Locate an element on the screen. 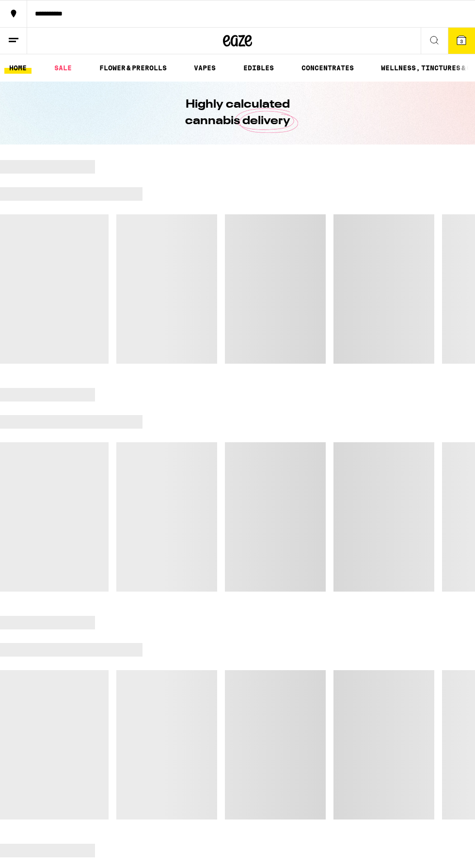  a: EDIBLES is located at coordinates (259, 68).